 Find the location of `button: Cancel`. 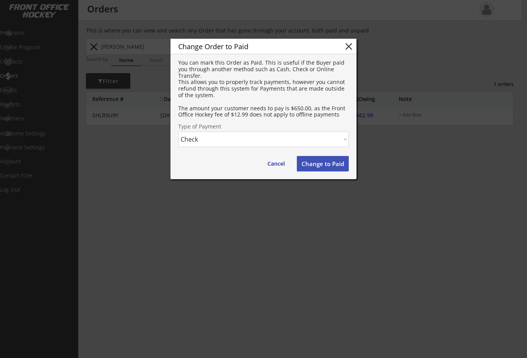

button: Cancel is located at coordinates (276, 164).